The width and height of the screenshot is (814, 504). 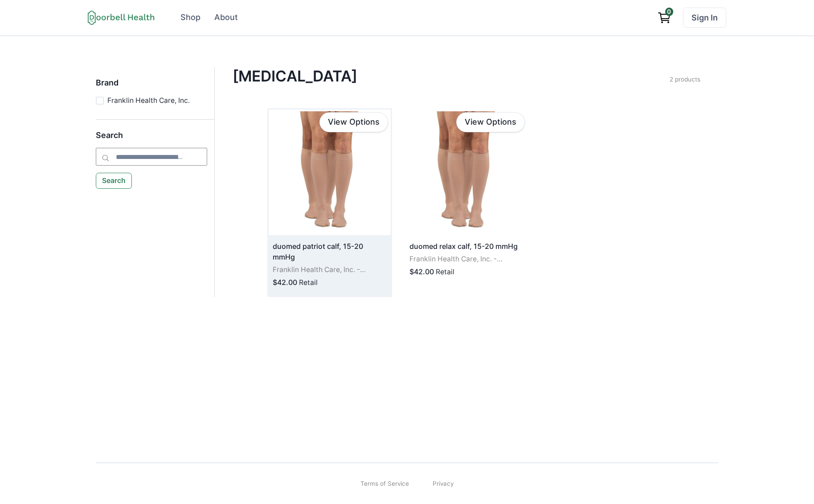 What do you see at coordinates (443, 483) in the screenshot?
I see `a: Privacy` at bounding box center [443, 483].